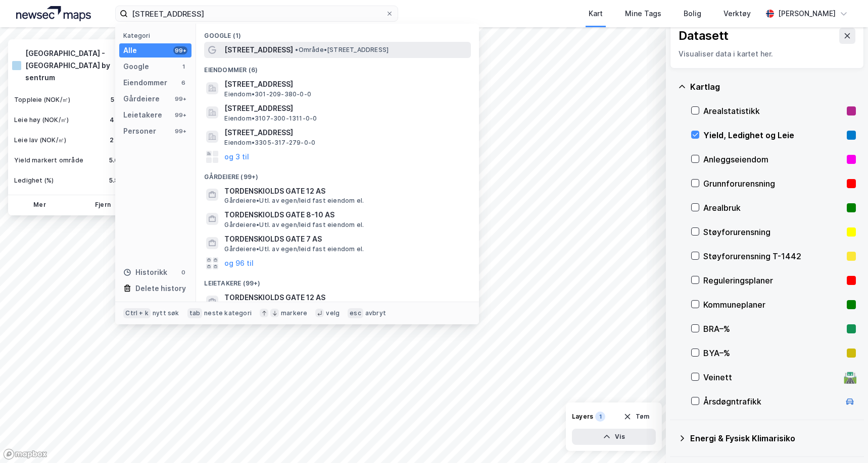 Image resolution: width=868 pixels, height=463 pixels. Describe the element at coordinates (773, 329) in the screenshot. I see `div: BRA–%` at that location.